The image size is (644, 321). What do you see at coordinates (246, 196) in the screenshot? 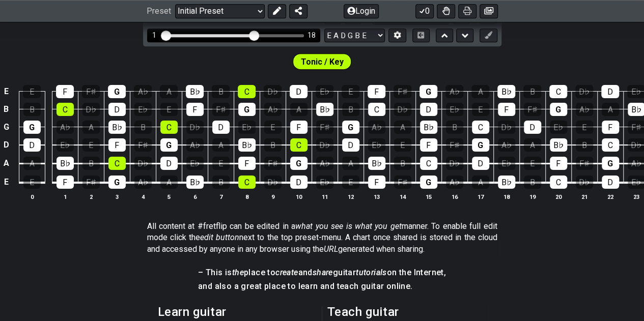
I see `th: 8` at bounding box center [246, 196].